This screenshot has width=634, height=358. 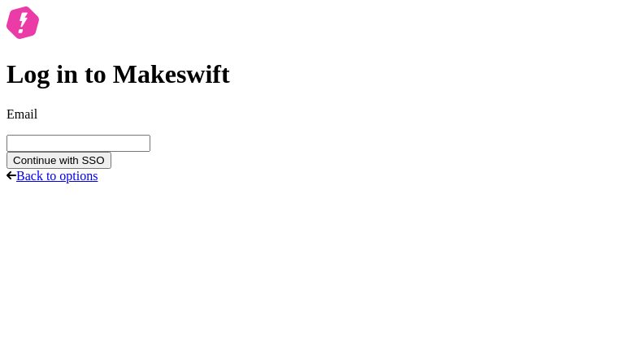 What do you see at coordinates (52, 175) in the screenshot?
I see `a: Back to options` at bounding box center [52, 175].